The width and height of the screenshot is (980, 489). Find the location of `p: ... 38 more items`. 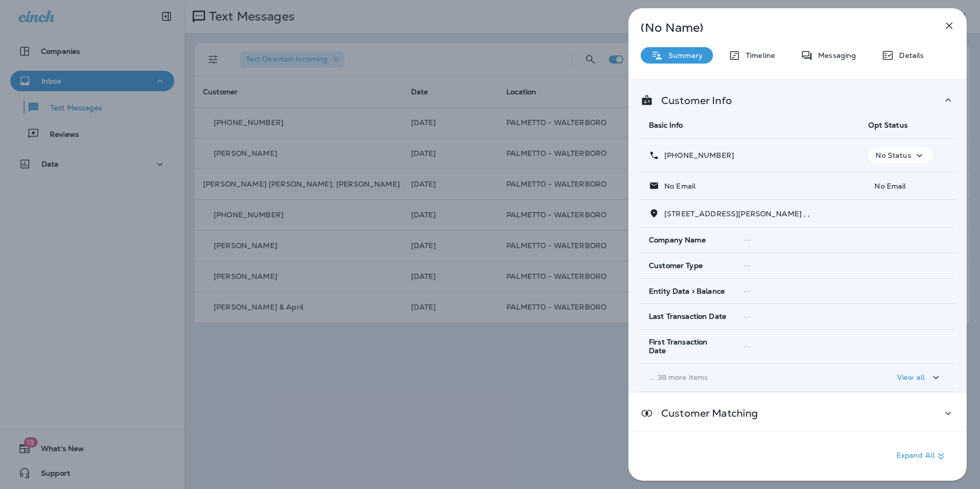

p: ... 38 more items is located at coordinates (750, 378).